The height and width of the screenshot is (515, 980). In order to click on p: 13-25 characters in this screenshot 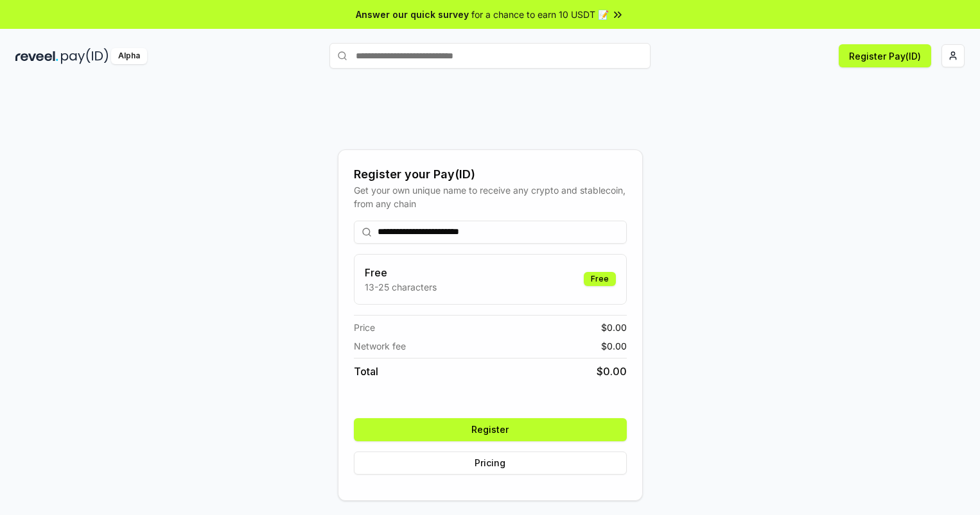, I will do `click(400, 286)`.